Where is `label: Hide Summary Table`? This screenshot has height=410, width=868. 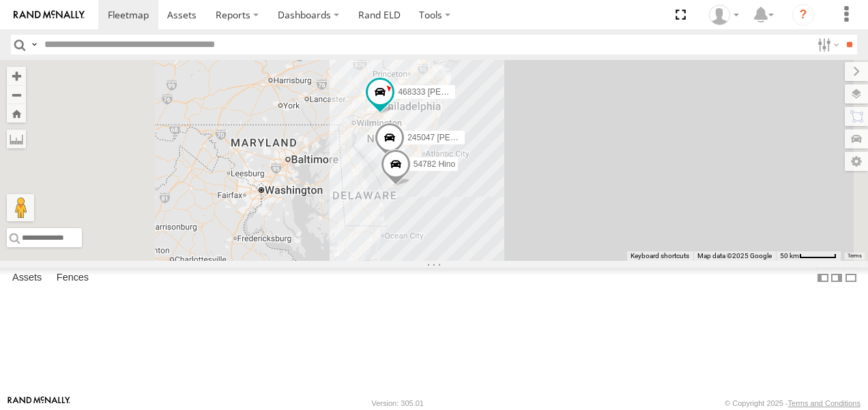
label: Hide Summary Table is located at coordinates (851, 277).